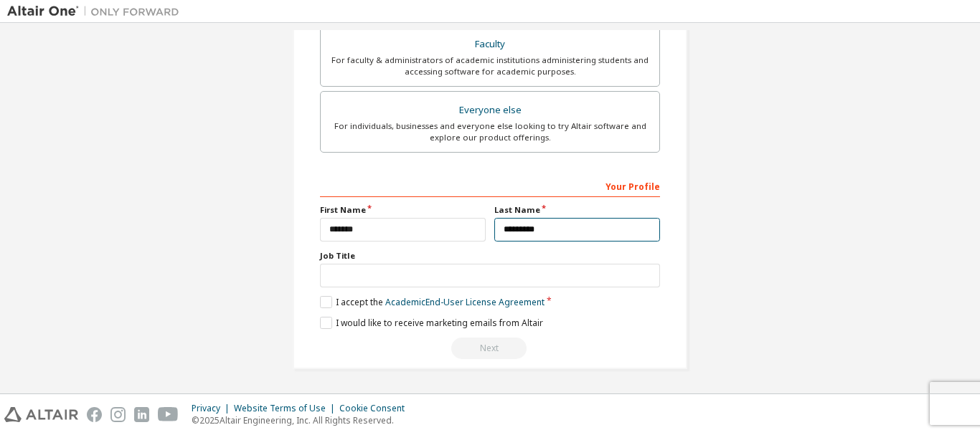 The image size is (980, 435). What do you see at coordinates (213, 409) in the screenshot?
I see `div: Privacy` at bounding box center [213, 409].